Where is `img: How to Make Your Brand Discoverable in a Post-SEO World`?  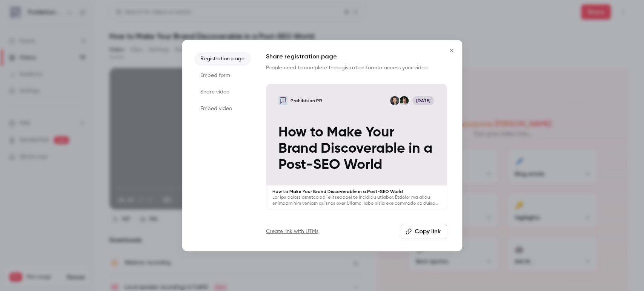
img: How to Make Your Brand Discoverable in a Post-SEO World is located at coordinates (283, 101).